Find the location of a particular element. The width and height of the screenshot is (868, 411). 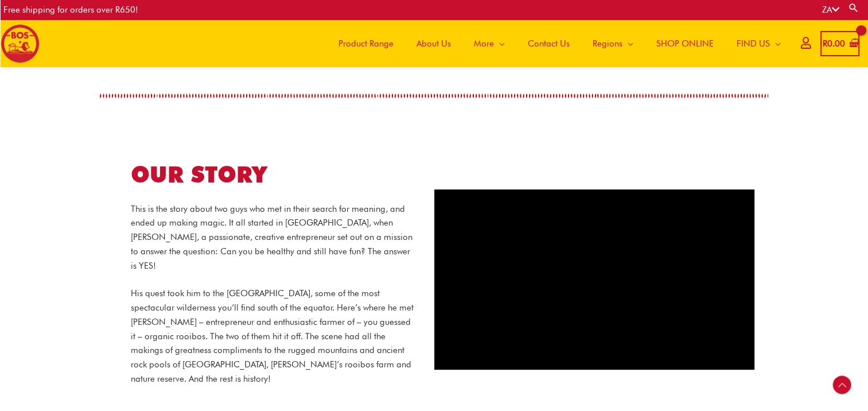

a: Search button is located at coordinates (854, 7).